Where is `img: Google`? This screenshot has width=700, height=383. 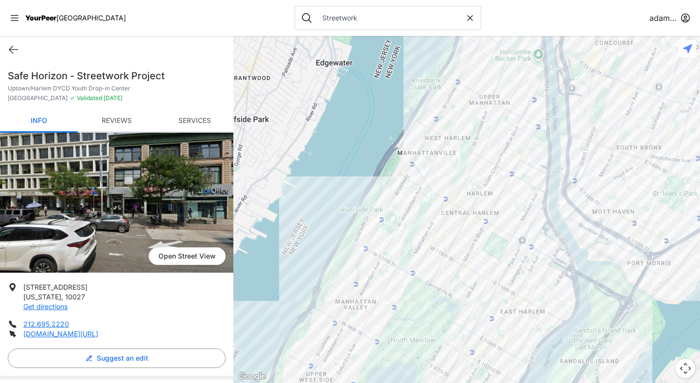
img: Google is located at coordinates (252, 377).